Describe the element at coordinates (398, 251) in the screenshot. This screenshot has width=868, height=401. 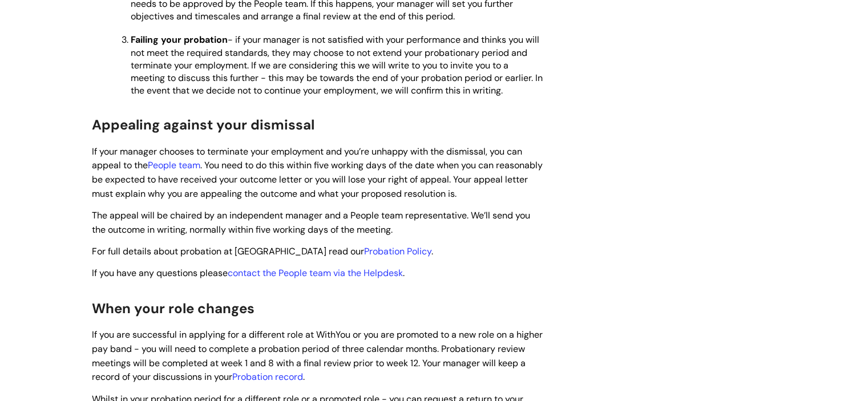
I see `a: Probation Policy` at that location.